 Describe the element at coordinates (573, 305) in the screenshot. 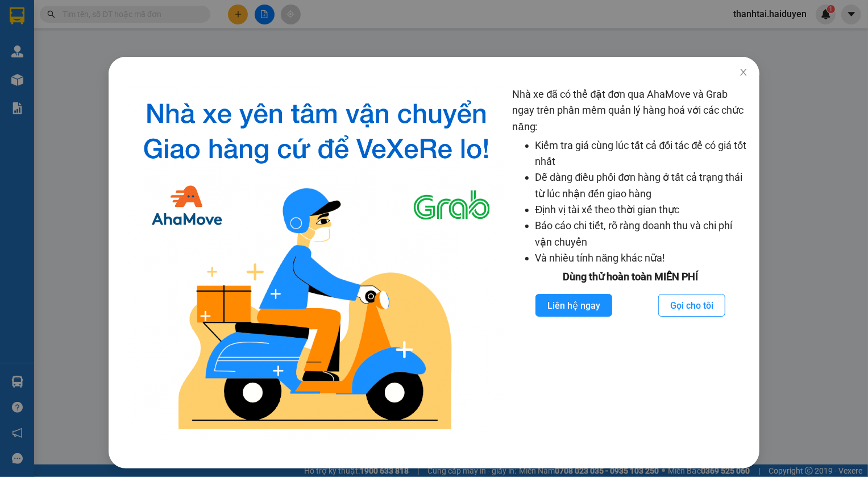

I see `button: Liên hệ ngay` at that location.